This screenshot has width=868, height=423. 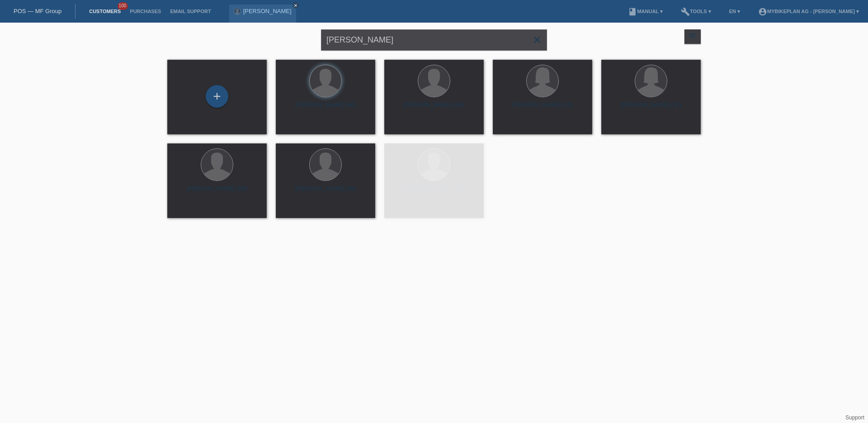 What do you see at coordinates (217, 96) in the screenshot?
I see `div: Add customer` at bounding box center [217, 96].